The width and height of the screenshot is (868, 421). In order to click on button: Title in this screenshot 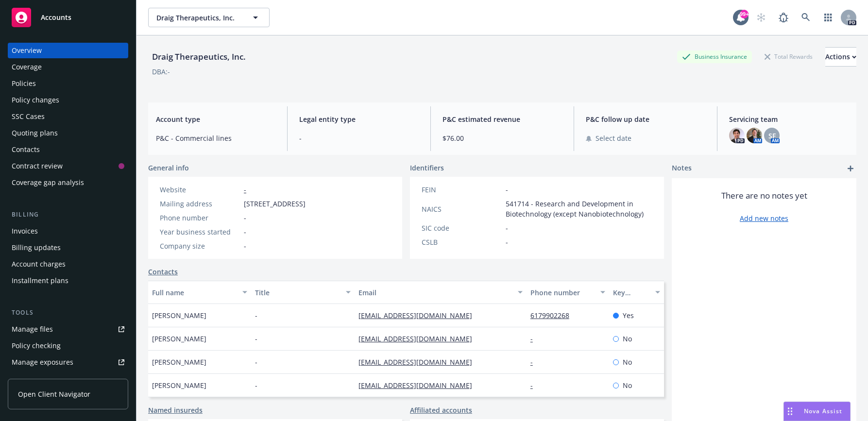, I will do `click(303, 292)`.